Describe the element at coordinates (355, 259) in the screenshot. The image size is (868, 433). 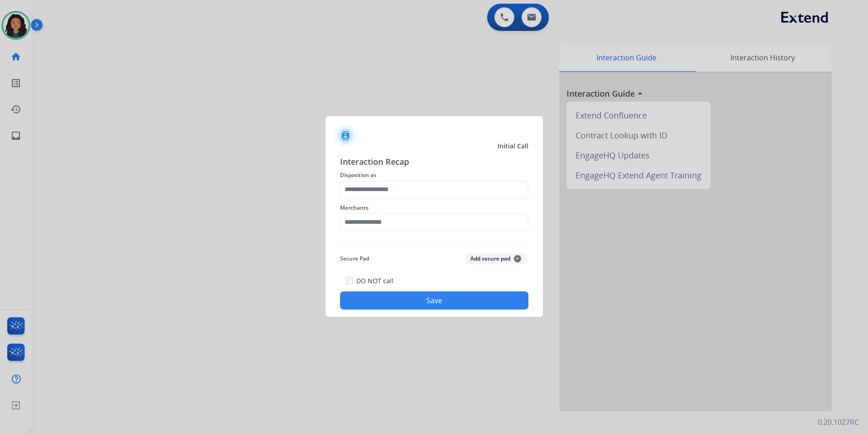
I see `span: Secure Pad` at that location.